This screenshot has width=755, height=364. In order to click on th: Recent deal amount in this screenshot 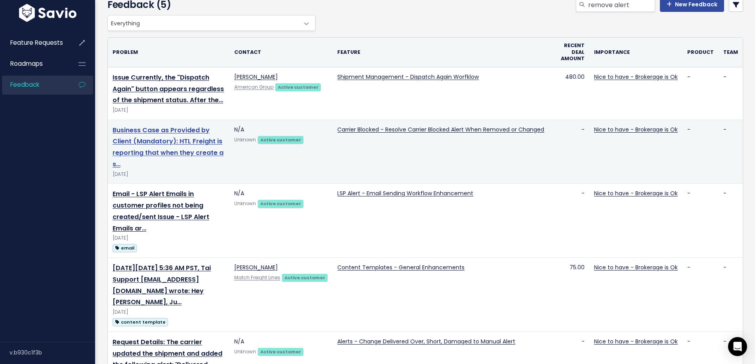, I will do `click(569, 52)`.